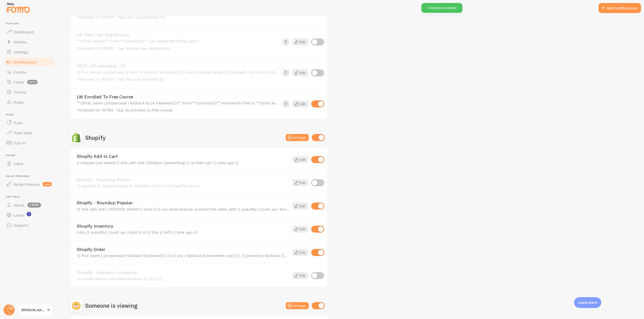  Describe the element at coordinates (183, 232) in the screenshot. I see `div: Only {{ quantity | count_up | bold }} of {{ title }} left! {{ time_ago }}` at that location.